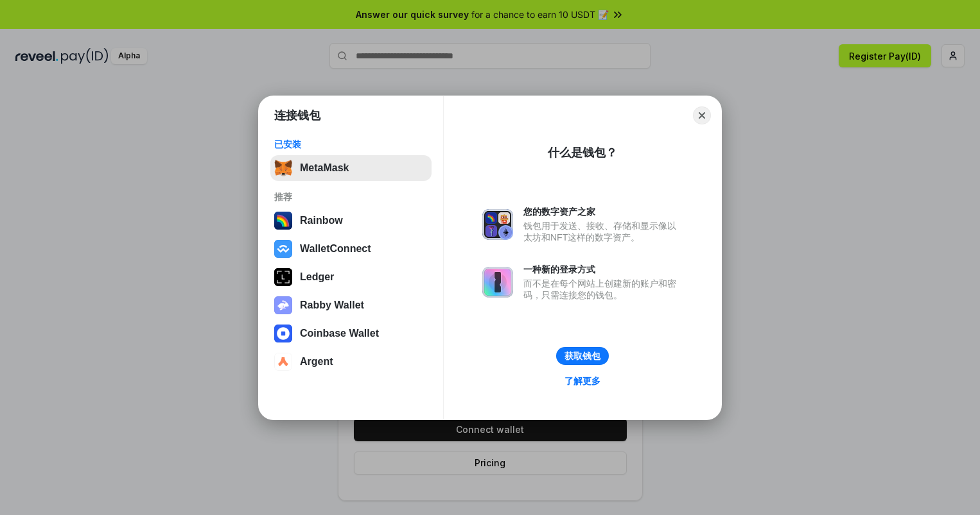  What do you see at coordinates (321, 221) in the screenshot?
I see `div: Rainbow` at bounding box center [321, 221].